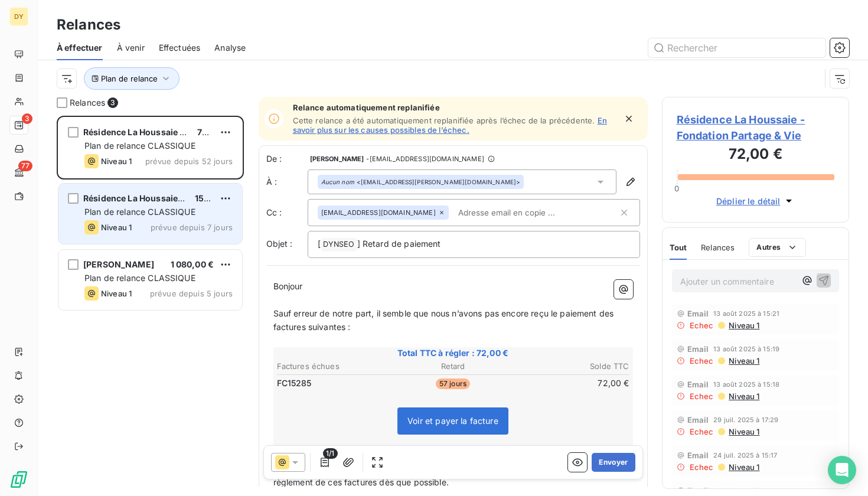 This screenshot has width=868, height=496. Describe the element at coordinates (756, 156) in the screenshot. I see `h3: 72,00 €` at that location.